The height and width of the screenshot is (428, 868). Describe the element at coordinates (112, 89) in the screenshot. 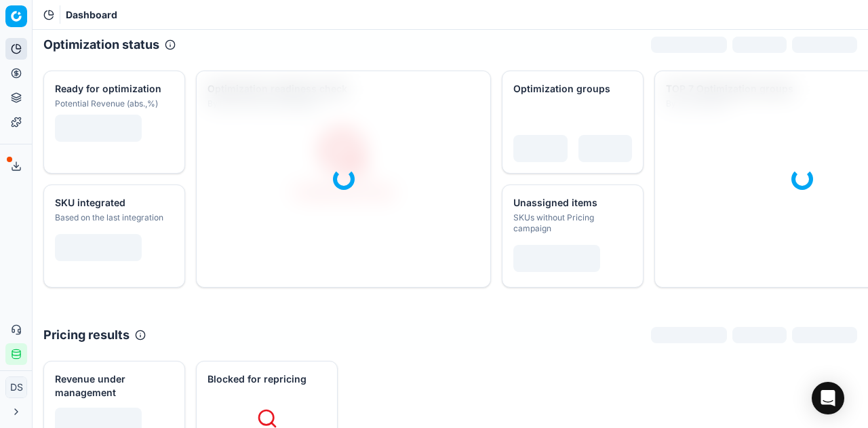

I see `div: Ready for optimization` at that location.